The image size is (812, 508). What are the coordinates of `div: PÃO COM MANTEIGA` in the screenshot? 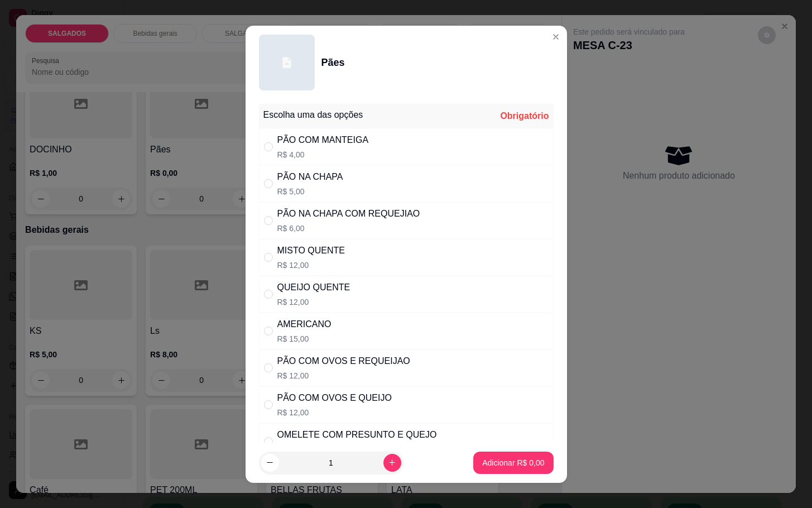 It's located at (323, 140).